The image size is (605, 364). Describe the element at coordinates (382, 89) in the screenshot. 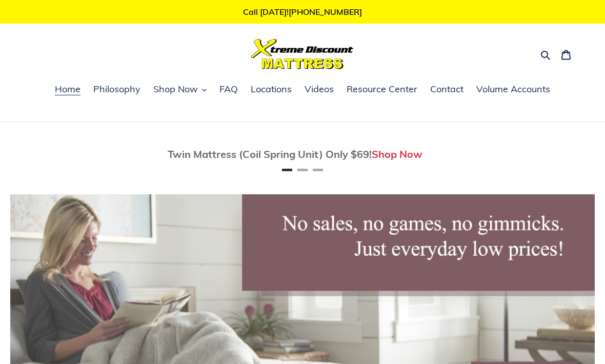

I see `a: Resource Center` at that location.